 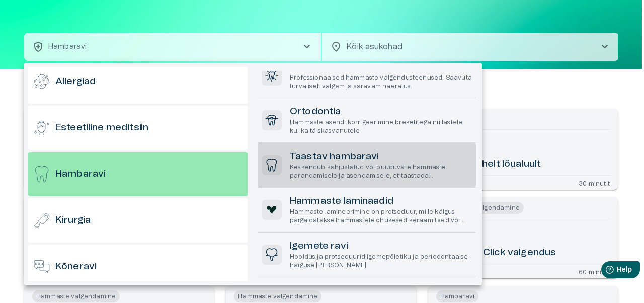 I want to click on h6: Kõneravi, so click(x=76, y=267).